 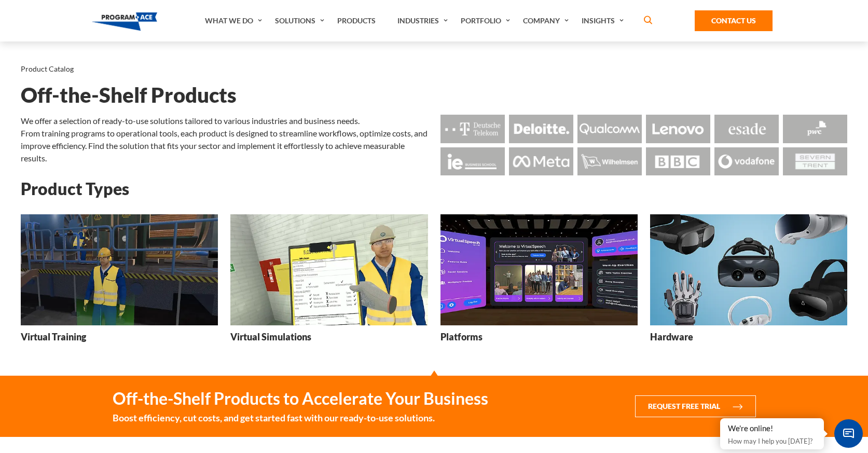 I want to click on img: Platforms, so click(x=539, y=270).